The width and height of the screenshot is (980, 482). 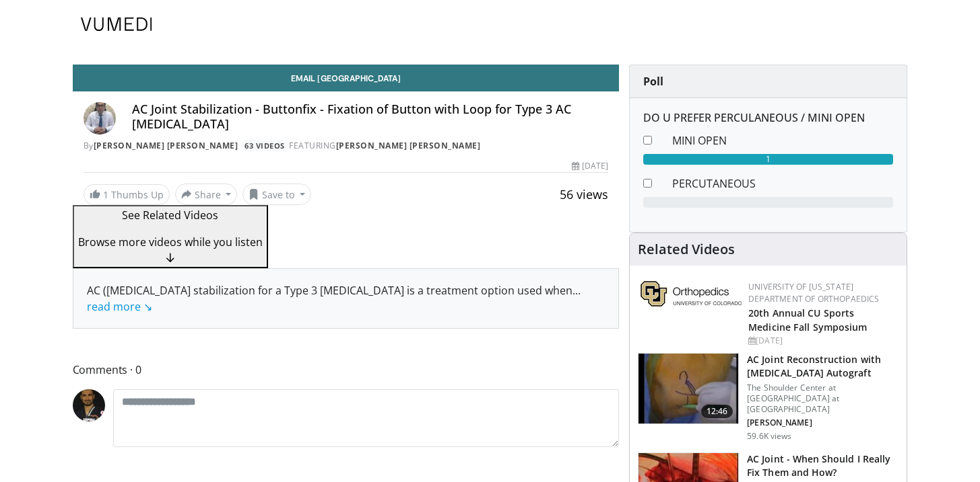 I want to click on p: See Related Videos, so click(x=170, y=215).